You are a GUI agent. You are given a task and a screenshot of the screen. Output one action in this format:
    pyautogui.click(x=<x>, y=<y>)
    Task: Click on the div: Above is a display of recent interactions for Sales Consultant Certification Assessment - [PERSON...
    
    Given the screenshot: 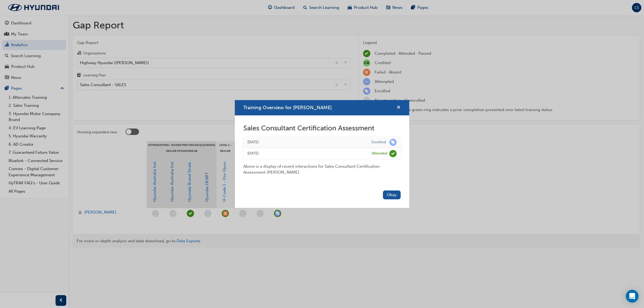 What is the action you would take?
    pyautogui.click(x=322, y=167)
    